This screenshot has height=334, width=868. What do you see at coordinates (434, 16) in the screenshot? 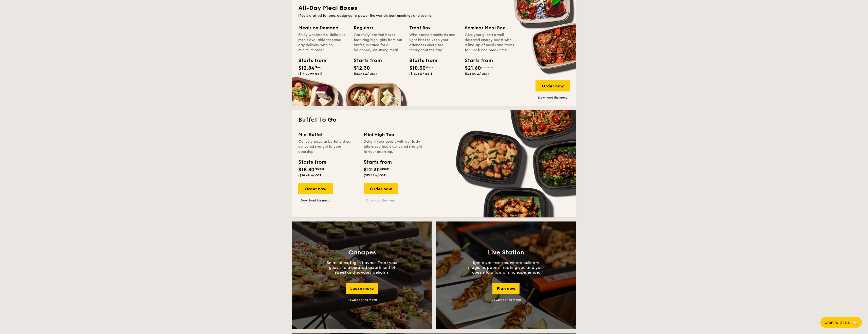
I see `div: Meals crafted for one, designed to power the world's best meetings and events.` at bounding box center [434, 16].